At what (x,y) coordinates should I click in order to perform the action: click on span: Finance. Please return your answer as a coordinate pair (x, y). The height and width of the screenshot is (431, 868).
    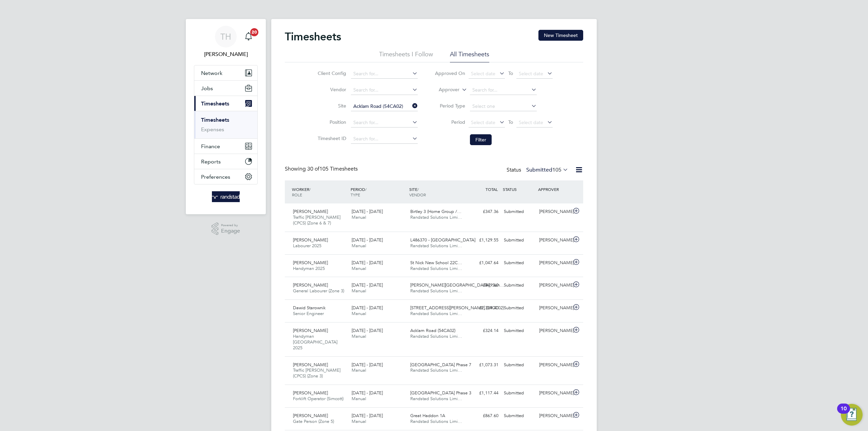
    Looking at the image, I should click on (211, 146).